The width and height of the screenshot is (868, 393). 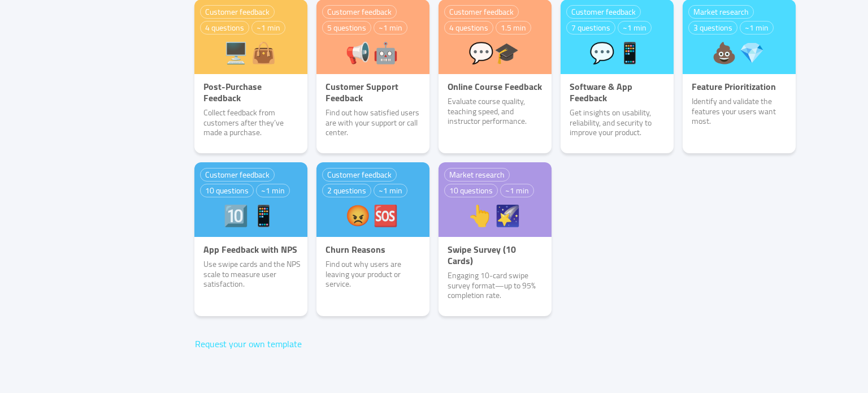 I want to click on div: 3 questions, so click(x=712, y=27).